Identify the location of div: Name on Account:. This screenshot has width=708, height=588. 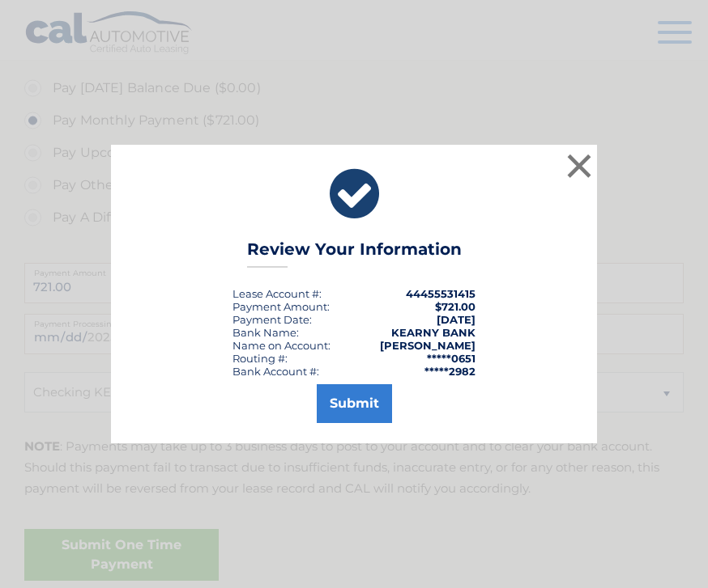
(281, 346).